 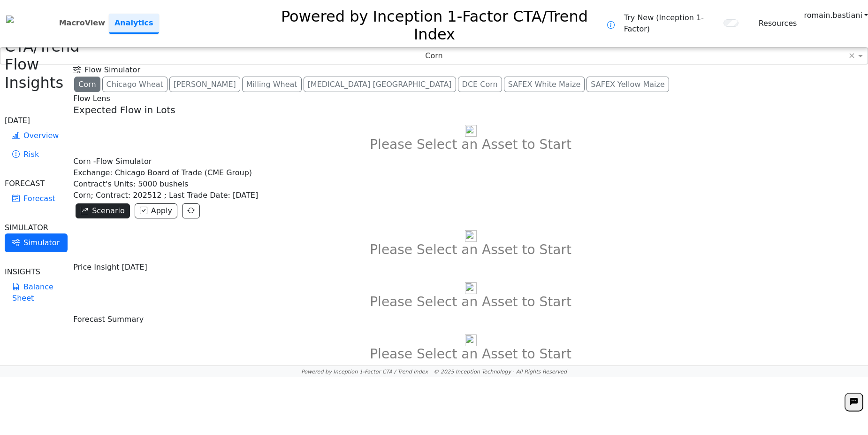 What do you see at coordinates (108, 318) in the screenshot?
I see `span: Forecast Summary` at bounding box center [108, 318].